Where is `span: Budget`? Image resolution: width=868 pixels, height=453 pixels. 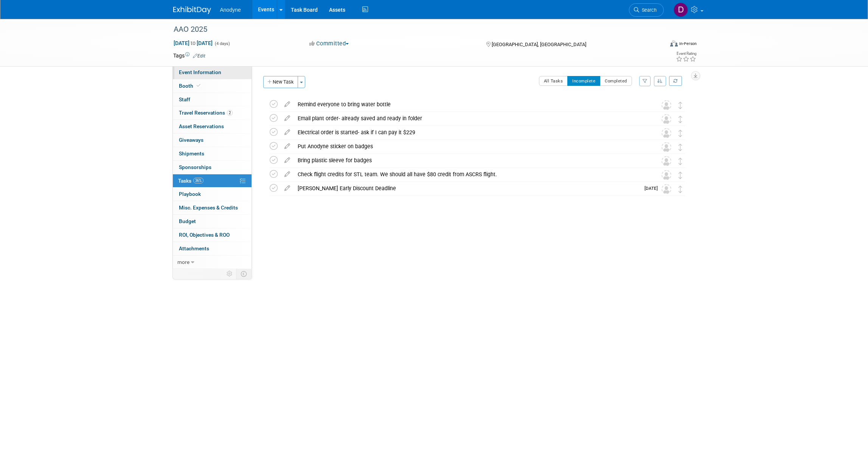
span: Budget is located at coordinates (187, 221).